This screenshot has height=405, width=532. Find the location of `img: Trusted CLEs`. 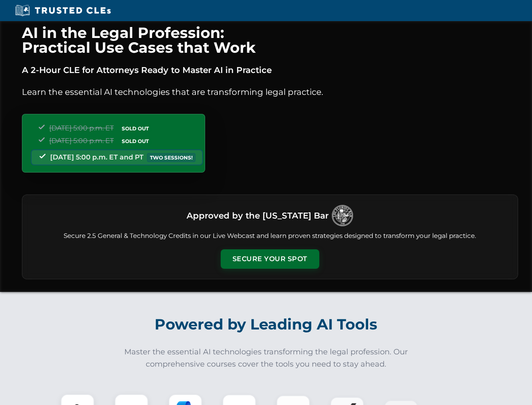

img: Trusted CLEs is located at coordinates (63, 11).